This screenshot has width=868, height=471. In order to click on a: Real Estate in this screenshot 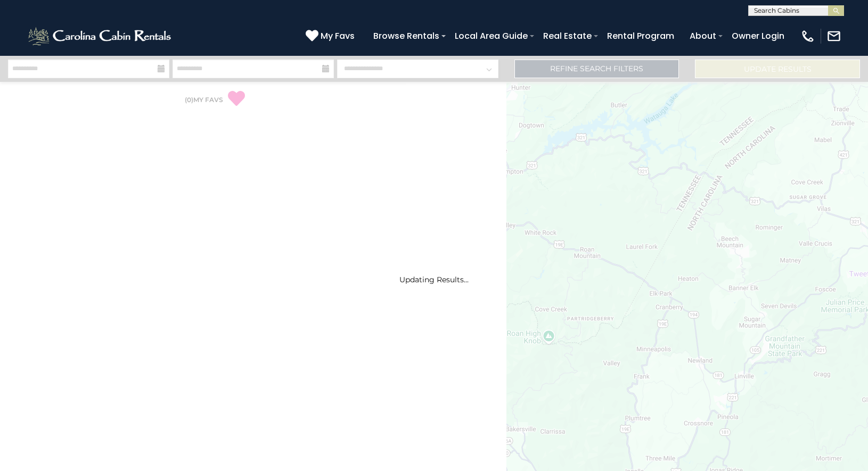, I will do `click(567, 35)`.